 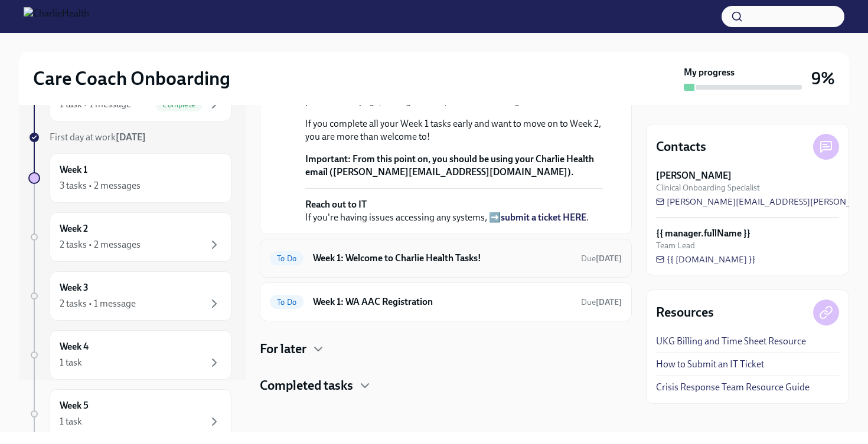 I want to click on div: Completed tasks, so click(x=445, y=386).